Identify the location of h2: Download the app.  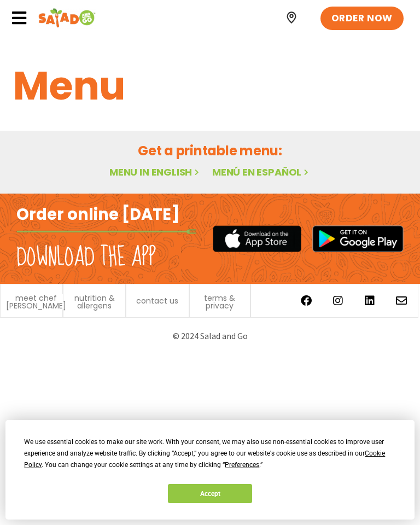
(86, 258).